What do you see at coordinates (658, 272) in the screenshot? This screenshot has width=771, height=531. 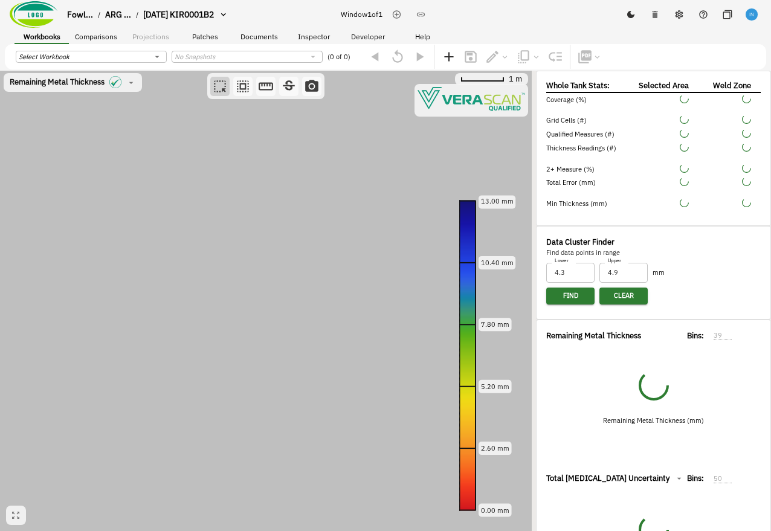 I see `span: mm` at bounding box center [658, 272].